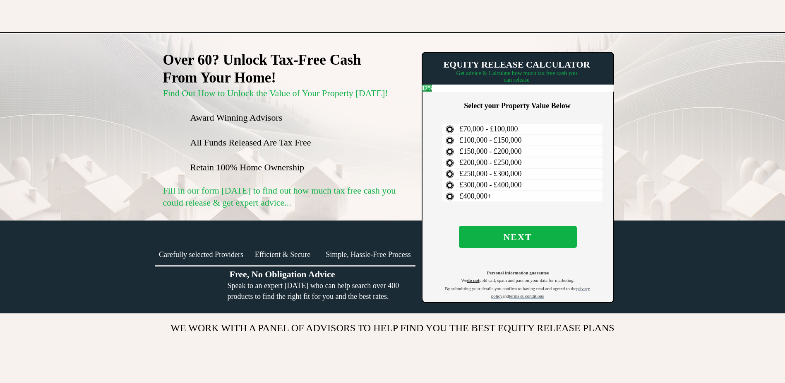 The width and height of the screenshot is (785, 383). What do you see at coordinates (541, 291) in the screenshot?
I see `a: privacy policy` at bounding box center [541, 291].